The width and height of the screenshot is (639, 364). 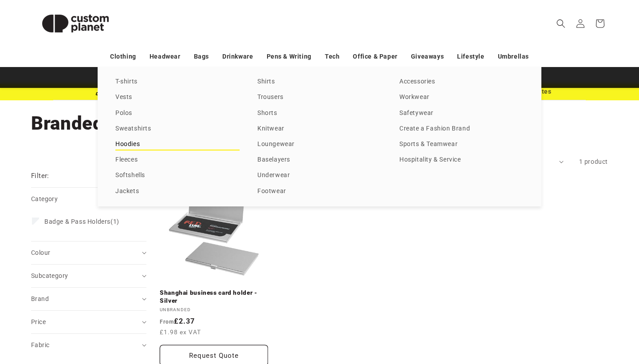 What do you see at coordinates (320, 97) in the screenshot?
I see `a: Trousers` at bounding box center [320, 97].